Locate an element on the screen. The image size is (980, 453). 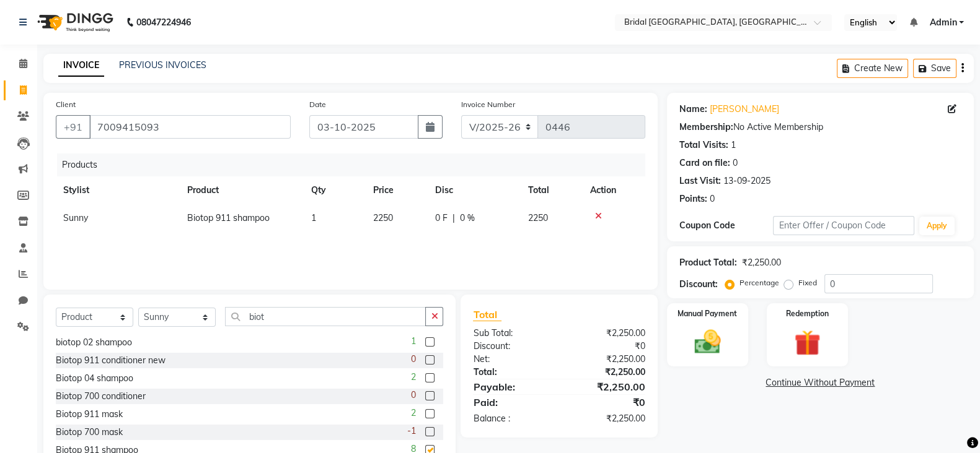
div: Points: is located at coordinates (693, 199).